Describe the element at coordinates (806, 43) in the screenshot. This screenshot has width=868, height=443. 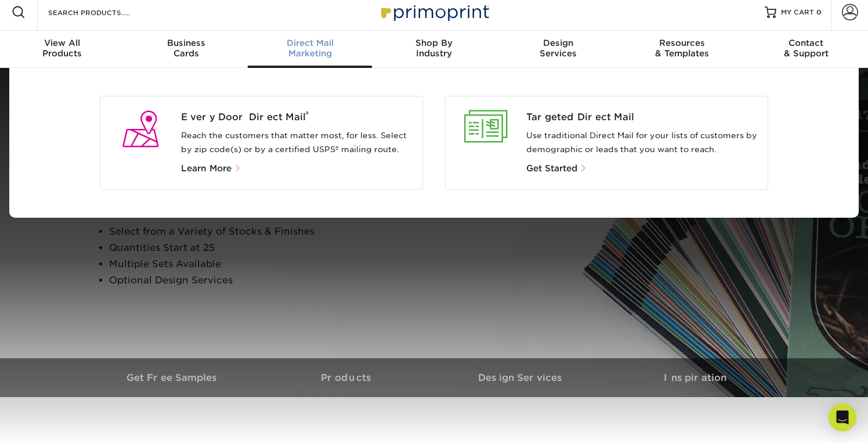
I see `span: Contact` at that location.